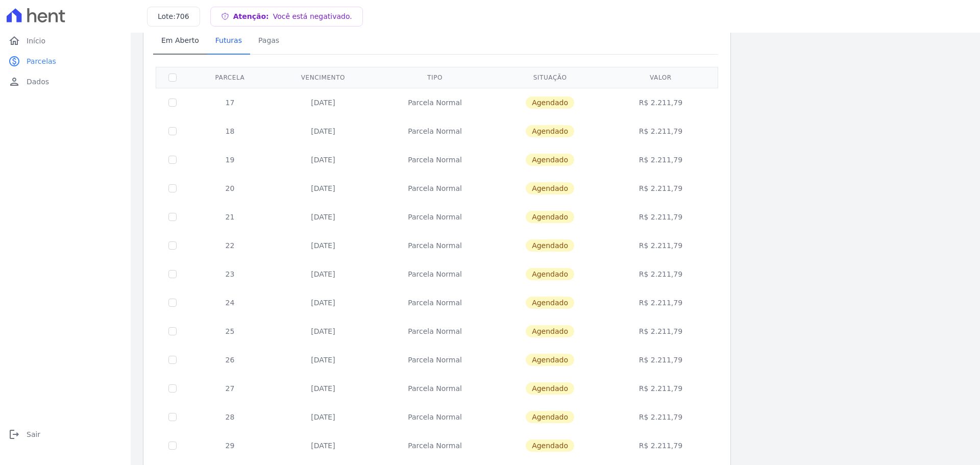 The width and height of the screenshot is (980, 465). I want to click on th: Valor, so click(660, 77).